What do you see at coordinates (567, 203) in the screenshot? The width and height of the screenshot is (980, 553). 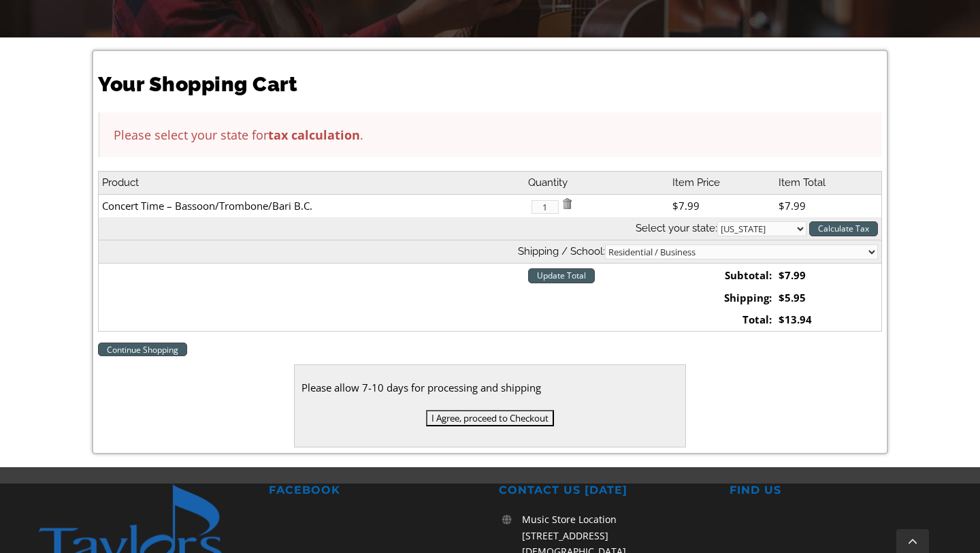 I see `img: Remove Item` at bounding box center [567, 203].